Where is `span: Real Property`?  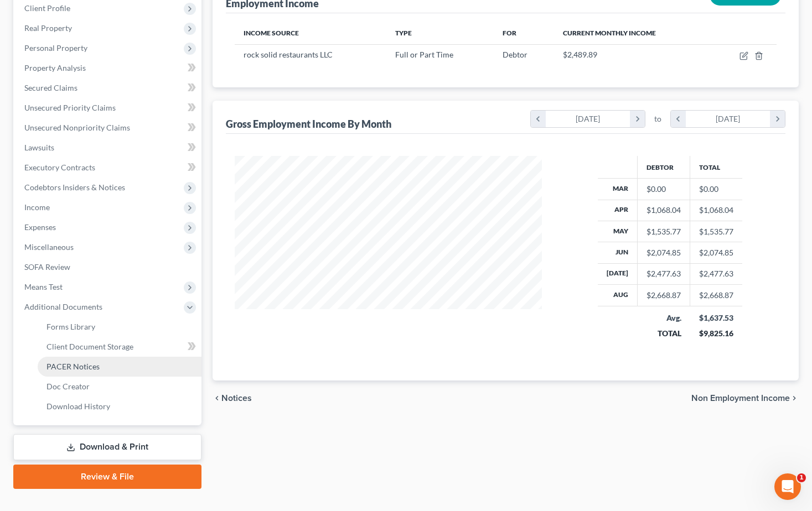 span: Real Property is located at coordinates (48, 28).